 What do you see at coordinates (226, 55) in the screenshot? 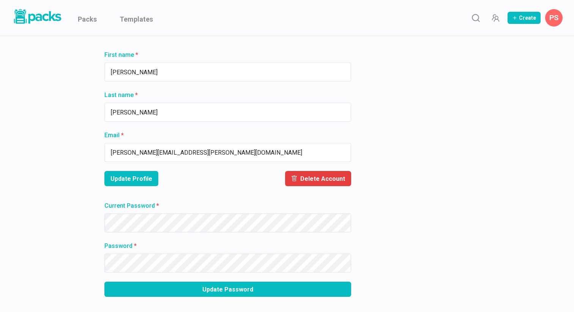
I see `label: First name` at bounding box center [226, 55].